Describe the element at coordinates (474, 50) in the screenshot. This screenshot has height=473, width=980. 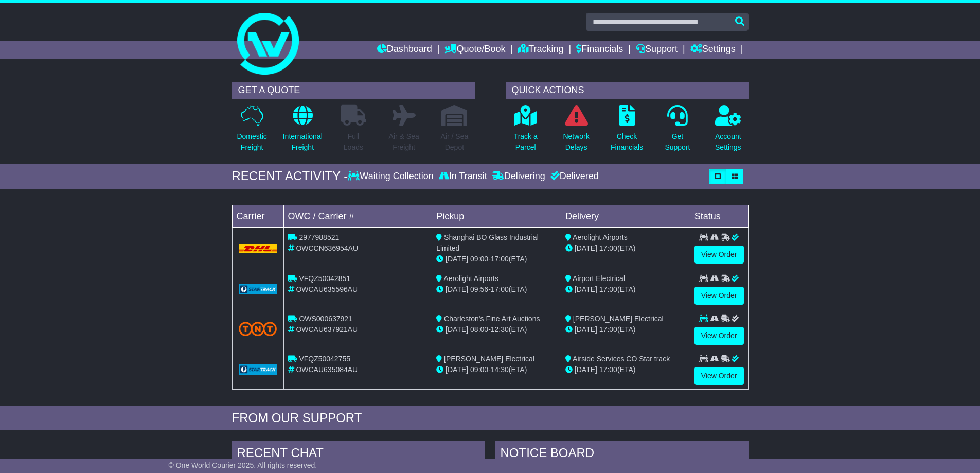
I see `a: Quote/Book` at that location.